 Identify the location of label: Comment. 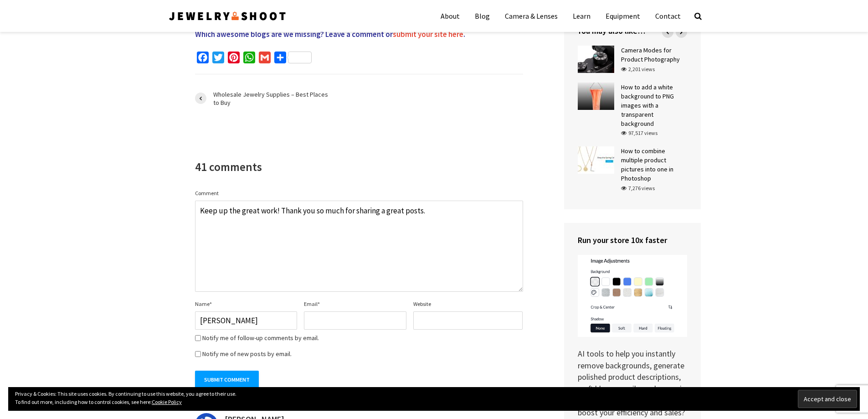
(207, 193).